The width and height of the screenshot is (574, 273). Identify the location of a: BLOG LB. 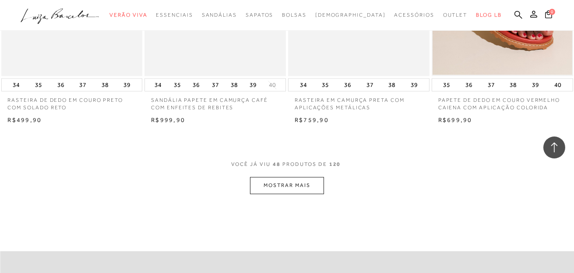
(489, 15).